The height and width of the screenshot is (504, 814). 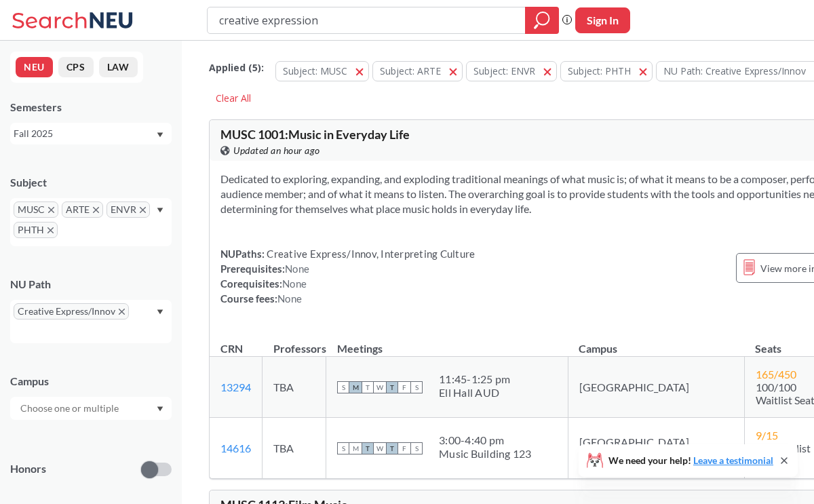 I want to click on span: Subject: ENVR, so click(x=504, y=70).